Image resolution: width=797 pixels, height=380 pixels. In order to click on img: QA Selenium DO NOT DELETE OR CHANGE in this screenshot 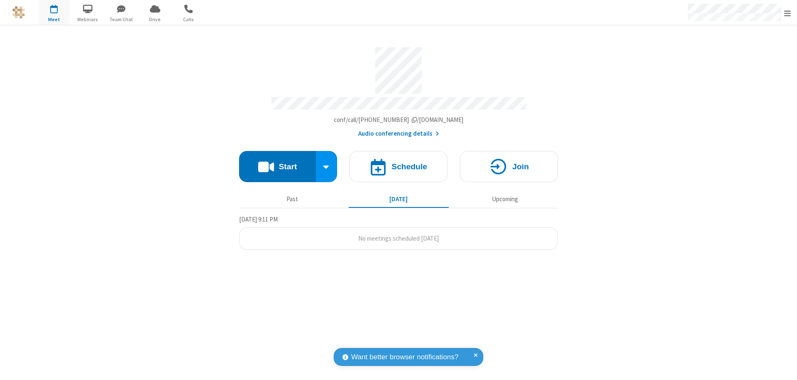, I will do `click(19, 12)`.